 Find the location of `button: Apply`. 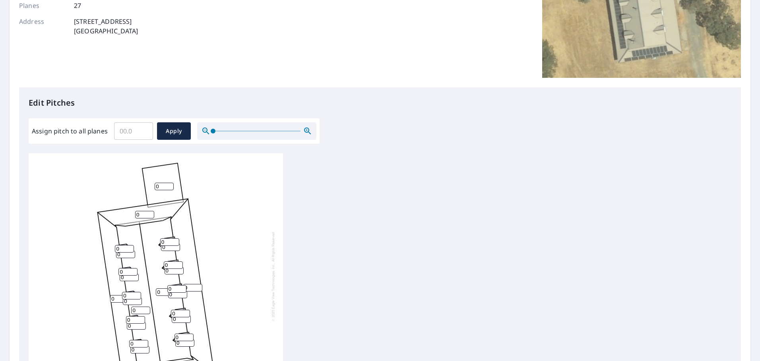

button: Apply is located at coordinates (174, 131).